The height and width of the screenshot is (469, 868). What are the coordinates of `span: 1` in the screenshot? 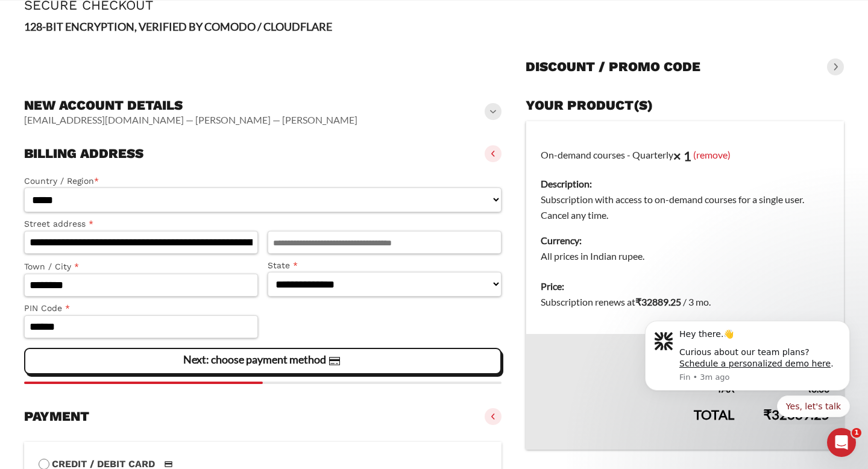 It's located at (856, 433).